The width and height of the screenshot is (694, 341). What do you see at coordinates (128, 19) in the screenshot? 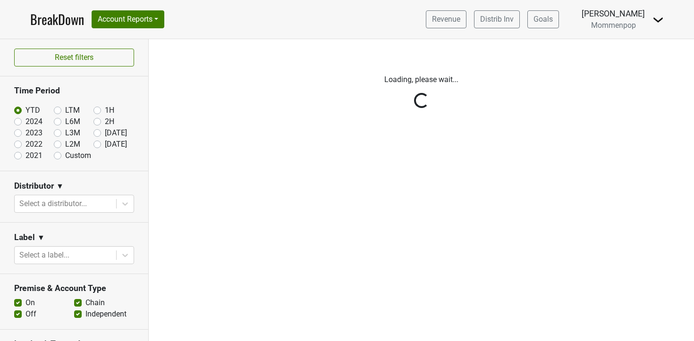
I see `button: Account Reports` at bounding box center [128, 19].